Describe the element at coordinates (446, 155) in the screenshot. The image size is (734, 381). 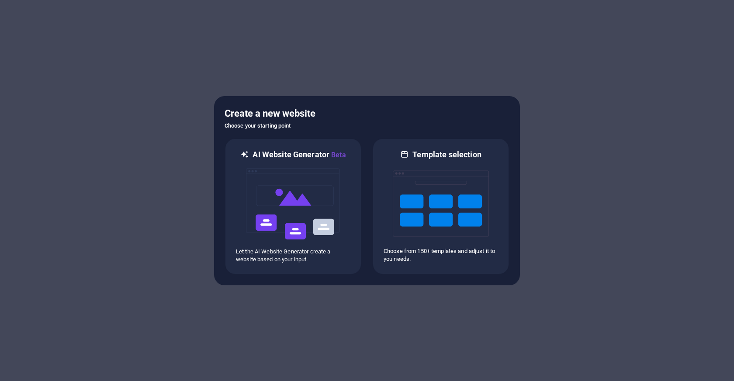
I see `h6: Template selection` at that location.